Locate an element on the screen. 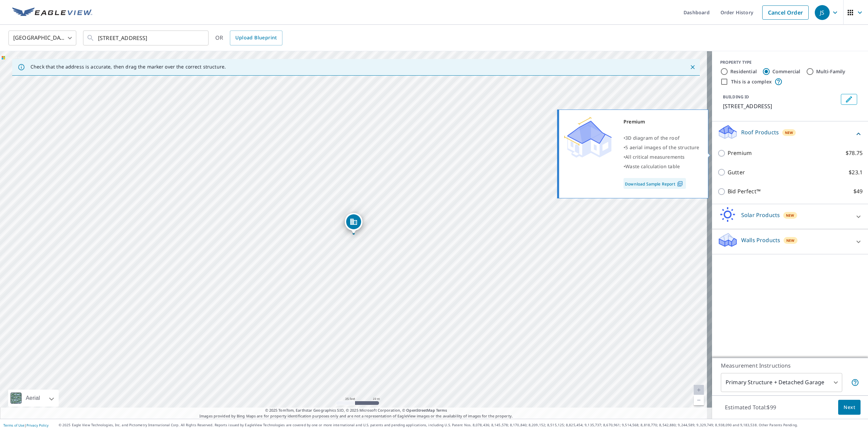  img: EV Logo is located at coordinates (52, 13).